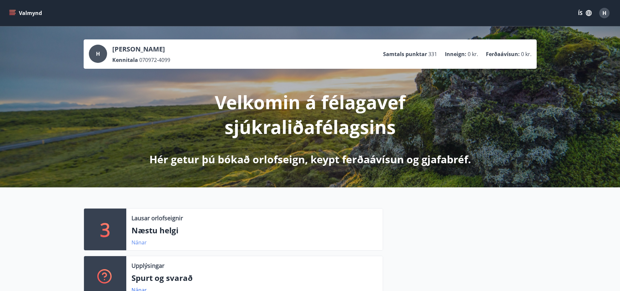 The width and height of the screenshot is (620, 291). Describe the element at coordinates (105, 229) in the screenshot. I see `p: 3` at that location.